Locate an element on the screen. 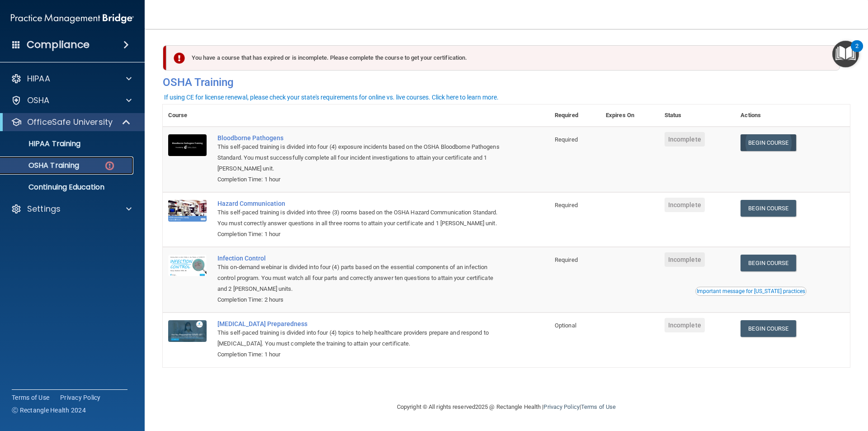 The height and width of the screenshot is (431, 868). div: This on-demand webinar is divided into four (4) parts based on the essential components of an inf... is located at coordinates (361, 278).